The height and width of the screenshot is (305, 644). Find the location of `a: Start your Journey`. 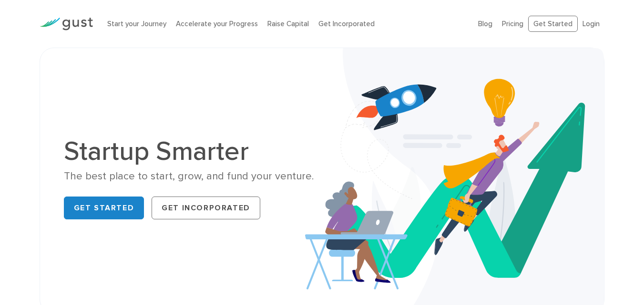

a: Start your Journey is located at coordinates (137, 24).